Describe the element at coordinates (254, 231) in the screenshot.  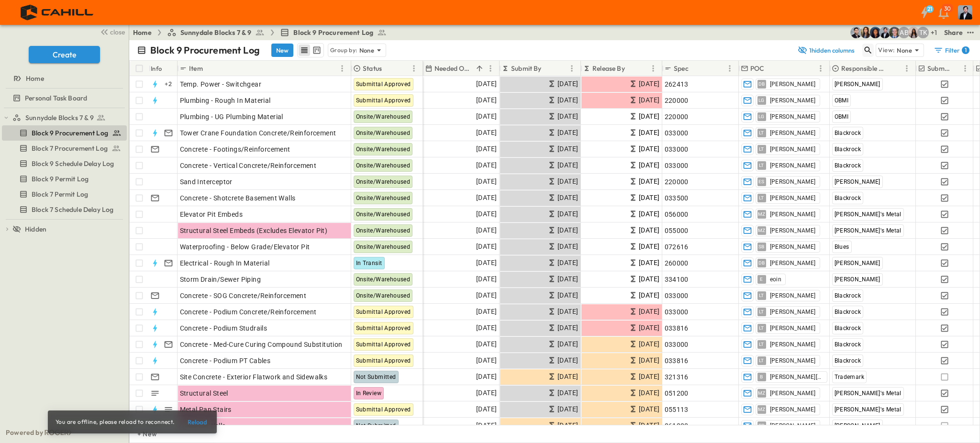
I see `span: Structural Steel Embeds (Excludes Elevator Pit)` at that location.